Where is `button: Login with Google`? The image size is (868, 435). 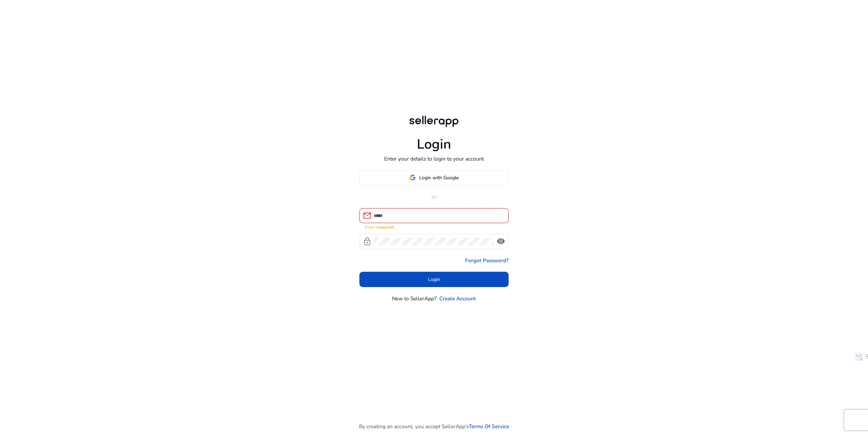
button: Login with Google is located at coordinates (434, 178).